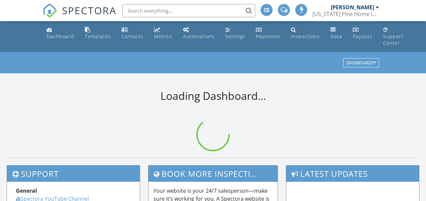  What do you see at coordinates (362, 33) in the screenshot?
I see `a: Payouts` at bounding box center [362, 33].